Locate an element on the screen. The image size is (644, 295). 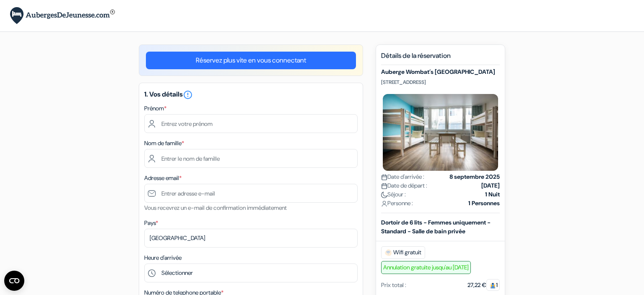
span: Wifi gratuit is located at coordinates (403, 252).